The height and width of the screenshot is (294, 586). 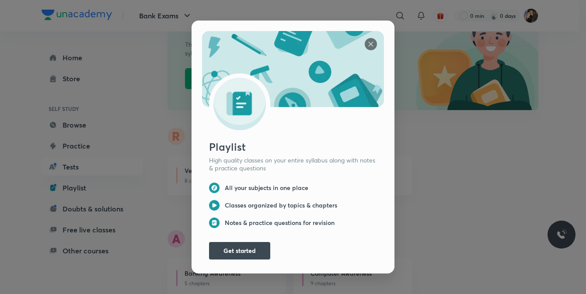 What do you see at coordinates (266, 188) in the screenshot?
I see `h6: All your subjects in one place` at bounding box center [266, 188].